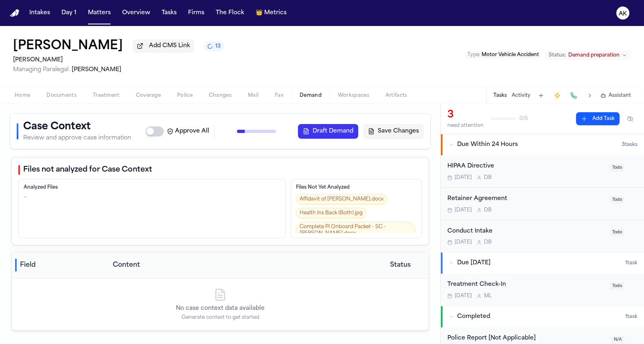 The width and height of the screenshot is (644, 344). Describe the element at coordinates (557, 96) in the screenshot. I see `button: Create Immediate Task` at that location.